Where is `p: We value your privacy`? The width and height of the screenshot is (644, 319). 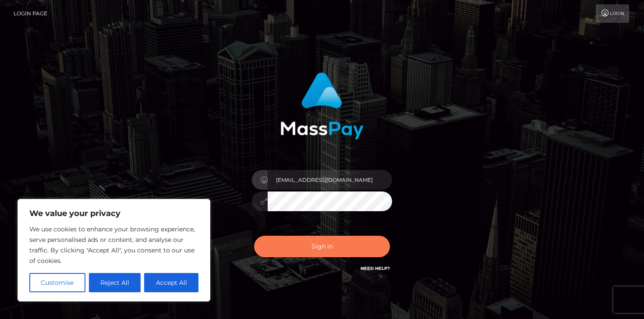
p: We value your privacy is located at coordinates (114, 213).